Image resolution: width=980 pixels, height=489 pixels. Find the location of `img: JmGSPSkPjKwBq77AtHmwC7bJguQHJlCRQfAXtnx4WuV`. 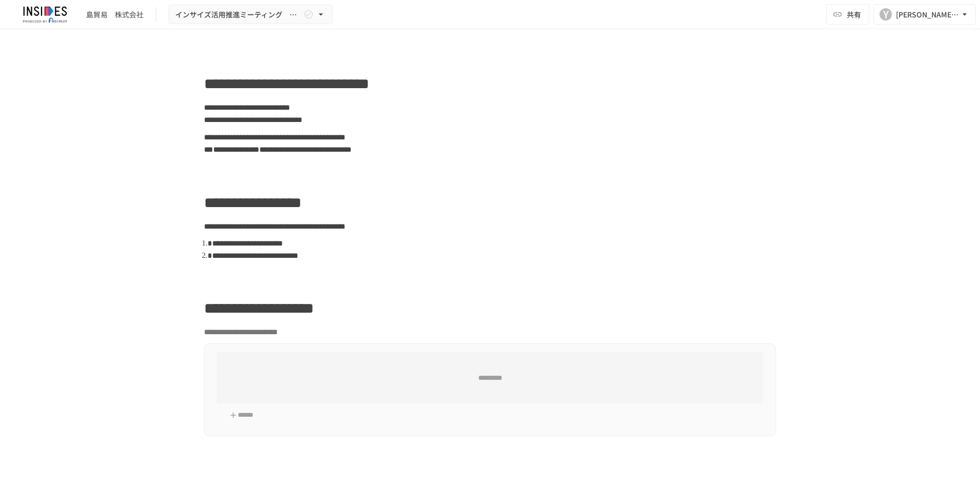

img: JmGSPSkPjKwBq77AtHmwC7bJguQHJlCRQfAXtnx4WuV is located at coordinates (45, 14).